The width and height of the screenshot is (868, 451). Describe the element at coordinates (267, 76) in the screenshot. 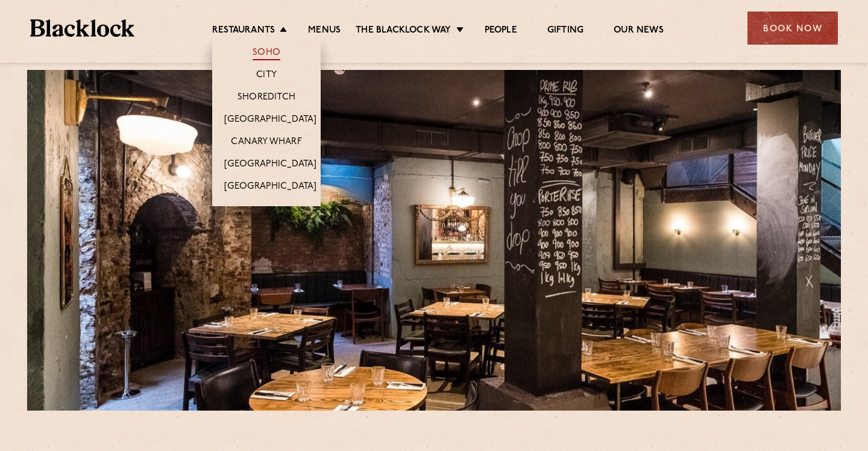

I see `a: City` at that location.